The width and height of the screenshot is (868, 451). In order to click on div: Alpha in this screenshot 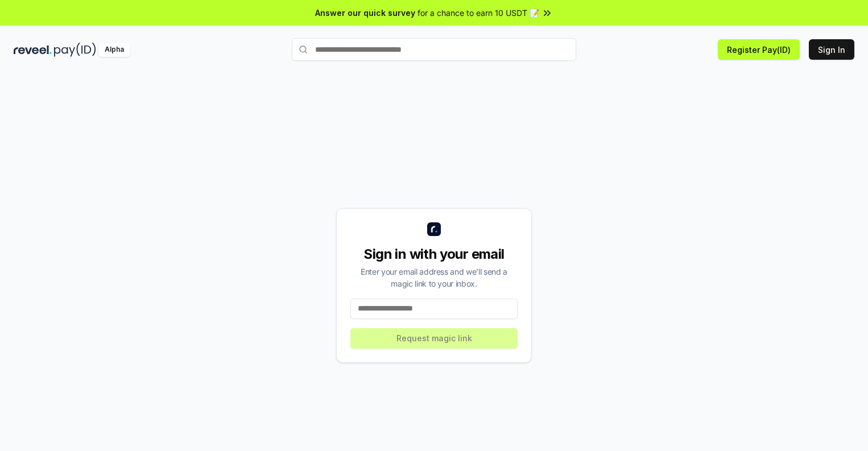, I will do `click(115, 50)`.